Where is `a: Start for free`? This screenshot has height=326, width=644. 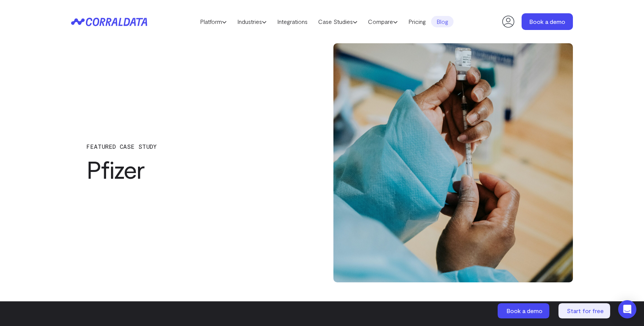
a: Start for free is located at coordinates (585, 311).